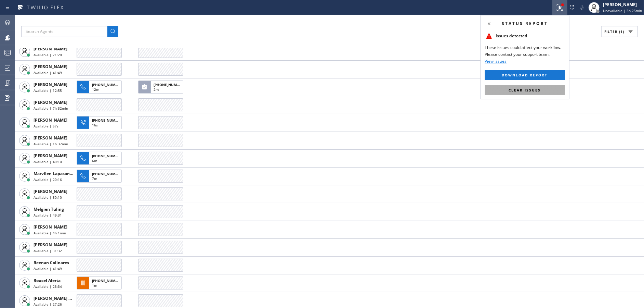  What do you see at coordinates (49, 209) in the screenshot?
I see `span: Melgien Tuling` at bounding box center [49, 209].